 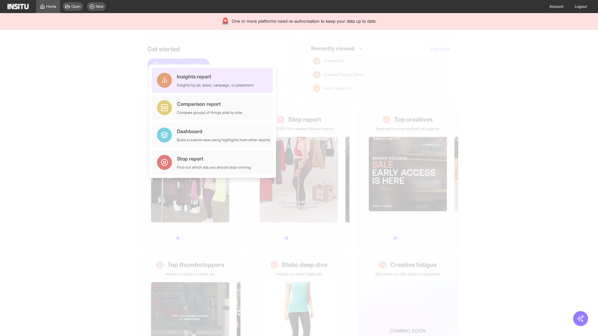 What do you see at coordinates (76, 7) in the screenshot?
I see `span: Open` at bounding box center [76, 7].